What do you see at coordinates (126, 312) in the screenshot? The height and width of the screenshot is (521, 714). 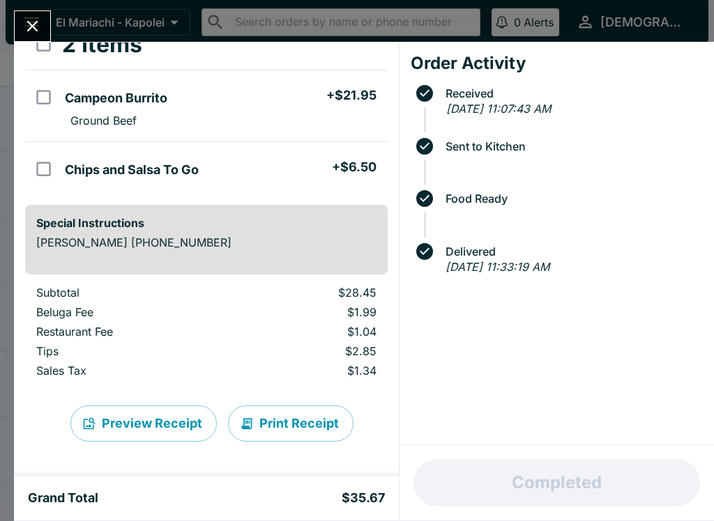 I see `p: Beluga Fee` at bounding box center [126, 312].